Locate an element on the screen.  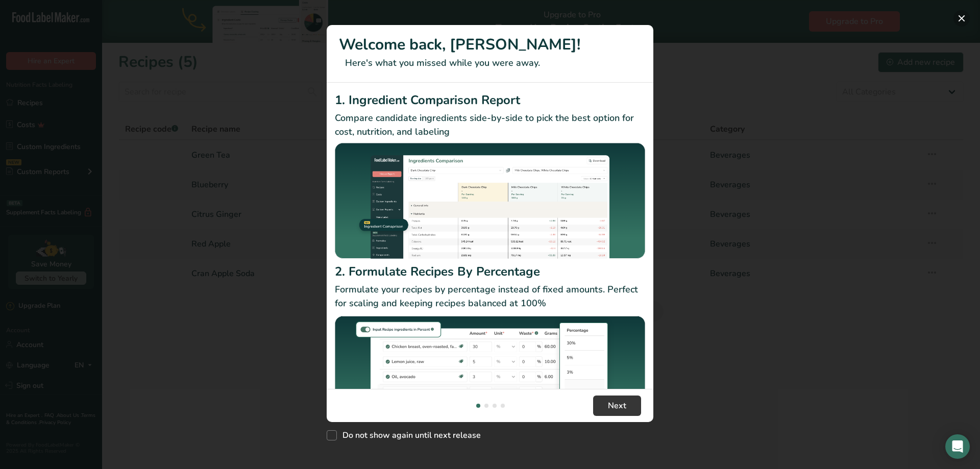
h2: 2. Formulate Recipes By Percentage is located at coordinates (490, 271).